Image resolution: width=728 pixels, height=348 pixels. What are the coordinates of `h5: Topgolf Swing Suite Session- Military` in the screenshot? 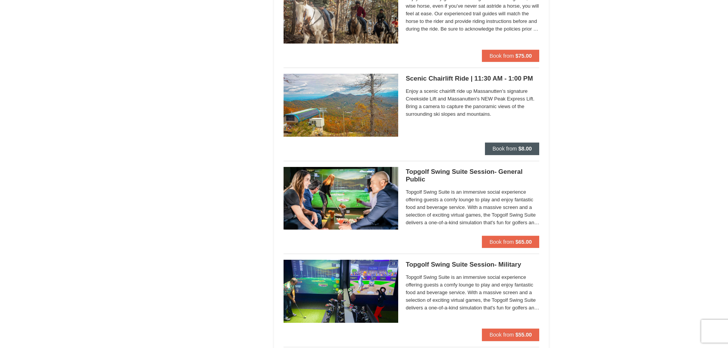 It's located at (472, 265).